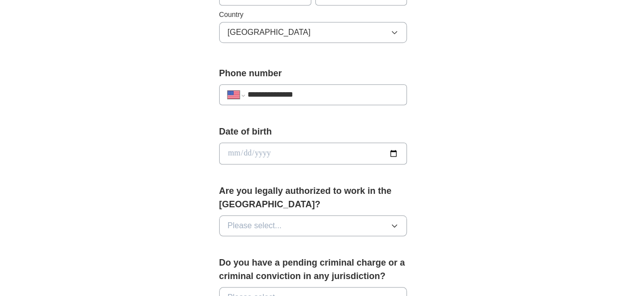 The height and width of the screenshot is (296, 626). What do you see at coordinates (313, 226) in the screenshot?
I see `button: Please select...` at bounding box center [313, 226].